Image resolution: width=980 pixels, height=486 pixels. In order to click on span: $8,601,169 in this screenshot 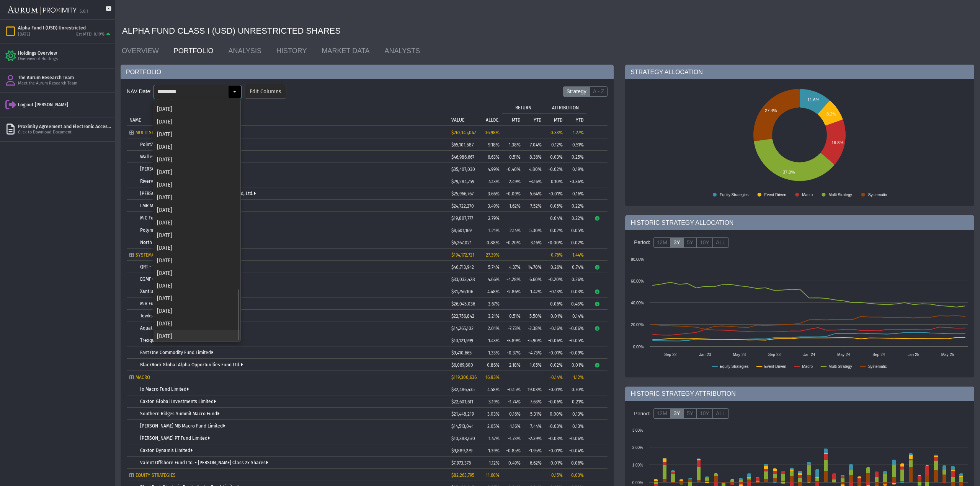, I will do `click(461, 231)`.